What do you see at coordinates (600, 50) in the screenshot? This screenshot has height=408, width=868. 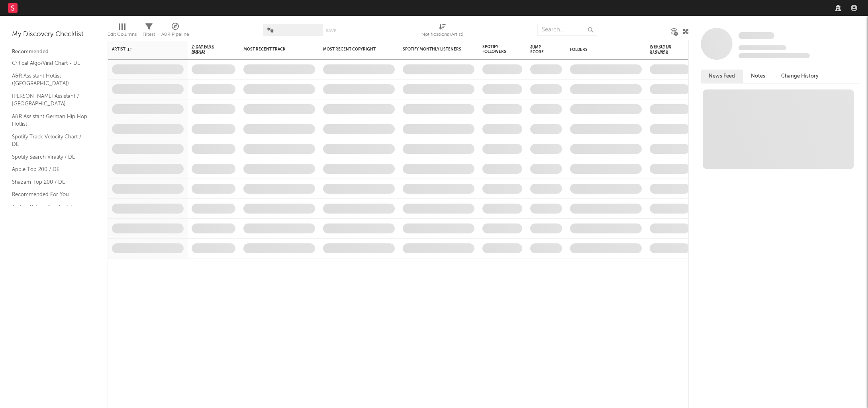 I see `div: Folders` at bounding box center [600, 50].